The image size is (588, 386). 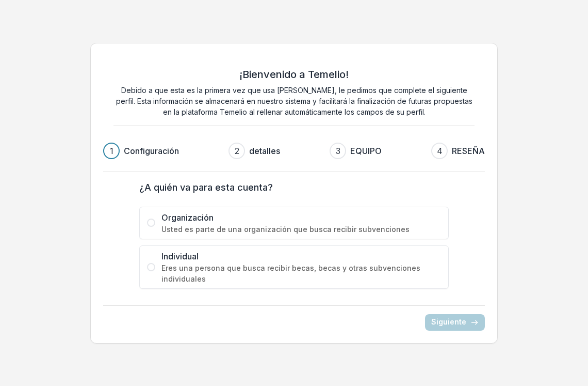 I want to click on h2: ¡Bienvenido a Temelio!, so click(x=294, y=75).